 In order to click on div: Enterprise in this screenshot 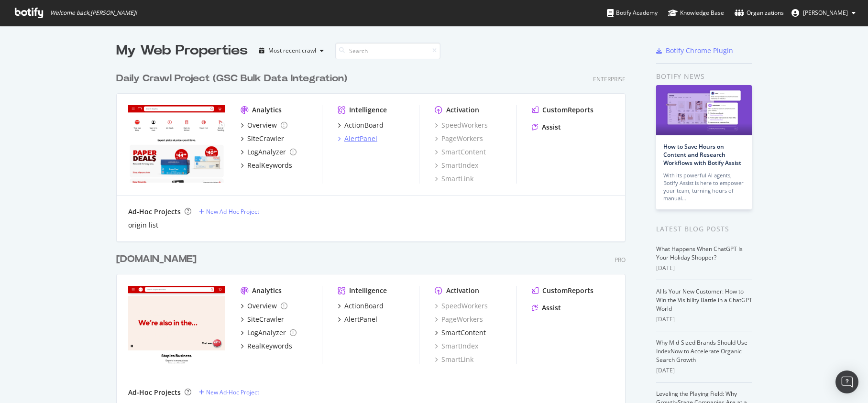, I will do `click(609, 79)`.